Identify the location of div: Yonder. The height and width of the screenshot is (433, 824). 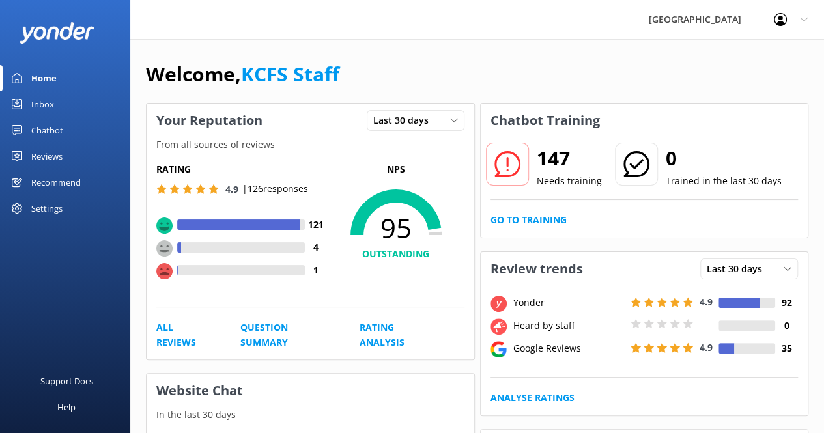
(569, 303).